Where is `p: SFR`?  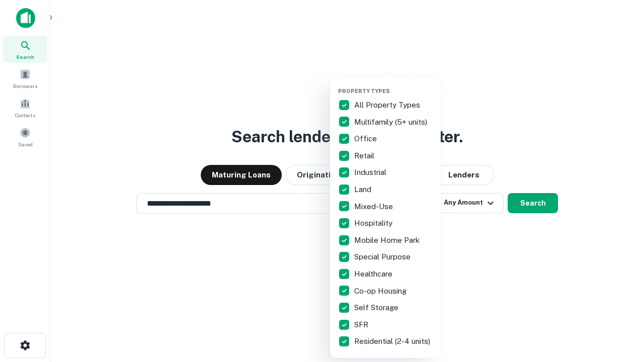 p: SFR is located at coordinates (362, 325).